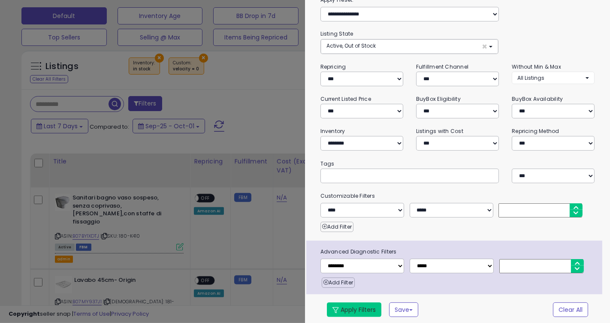 The width and height of the screenshot is (610, 323). Describe the element at coordinates (409, 46) in the screenshot. I see `button: Active, Out of Stock ×` at that location.